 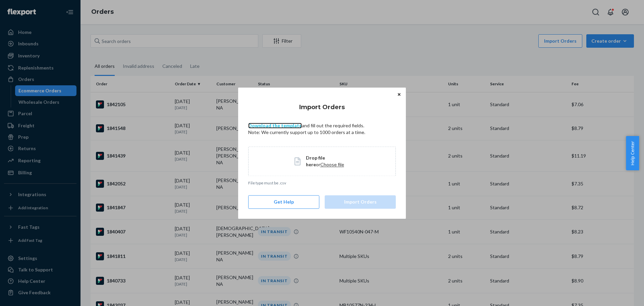 I want to click on button: Close, so click(x=399, y=94).